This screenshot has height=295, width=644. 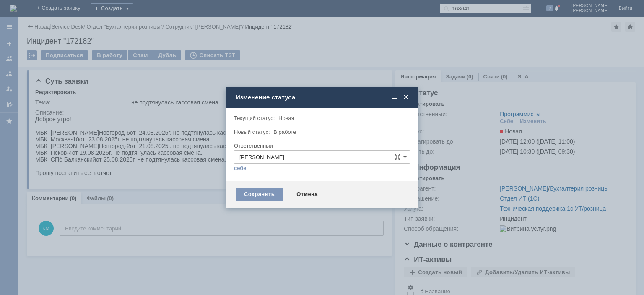 What do you see at coordinates (394, 97) in the screenshot?
I see `span: Свернуть (Ctrl + M)` at bounding box center [394, 97].